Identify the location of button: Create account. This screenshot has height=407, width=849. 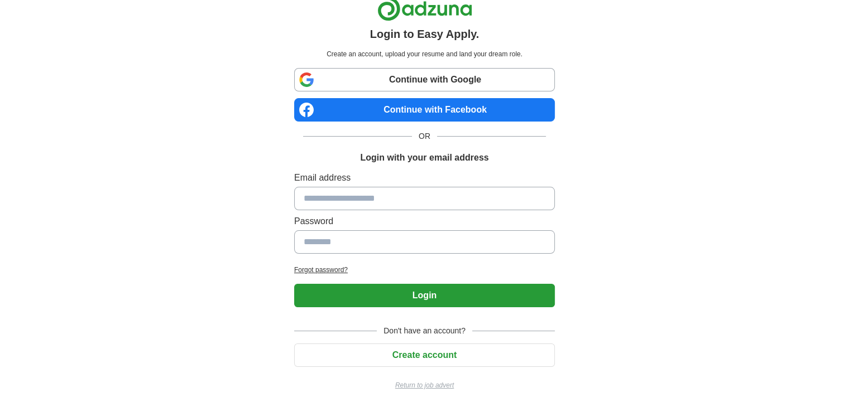
(424, 355).